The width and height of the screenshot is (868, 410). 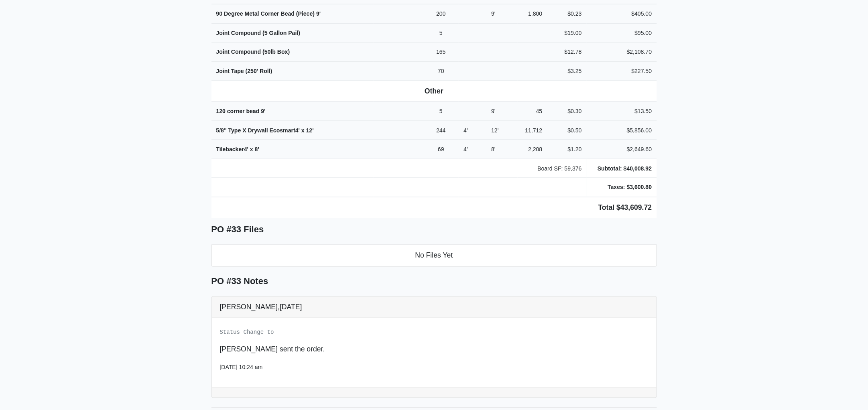 What do you see at coordinates (265, 131) in the screenshot?
I see `strong: 5/8" Type X Drywall Ecosmart` at bounding box center [265, 131].